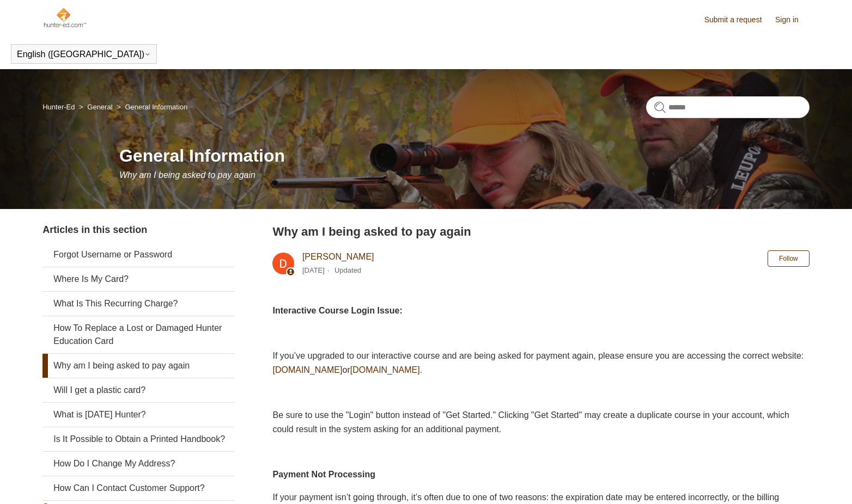 This screenshot has width=852, height=504. Describe the element at coordinates (138, 335) in the screenshot. I see `a: How To Replace a Lost or Damaged Hunter Education Card` at that location.